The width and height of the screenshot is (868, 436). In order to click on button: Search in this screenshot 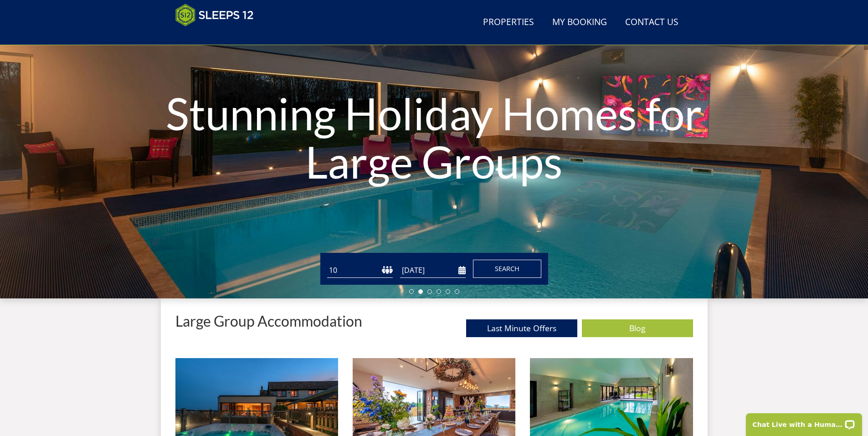, I will do `click(507, 269)`.